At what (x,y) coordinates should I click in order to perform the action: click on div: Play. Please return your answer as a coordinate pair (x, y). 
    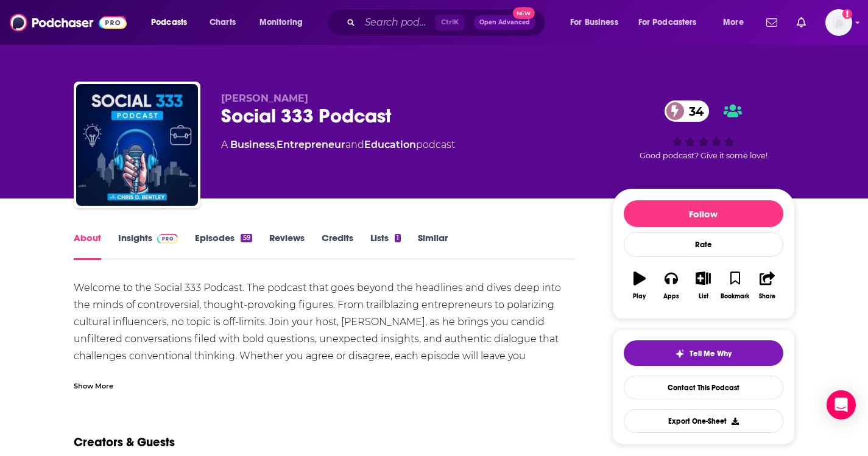
    Looking at the image, I should click on (639, 296).